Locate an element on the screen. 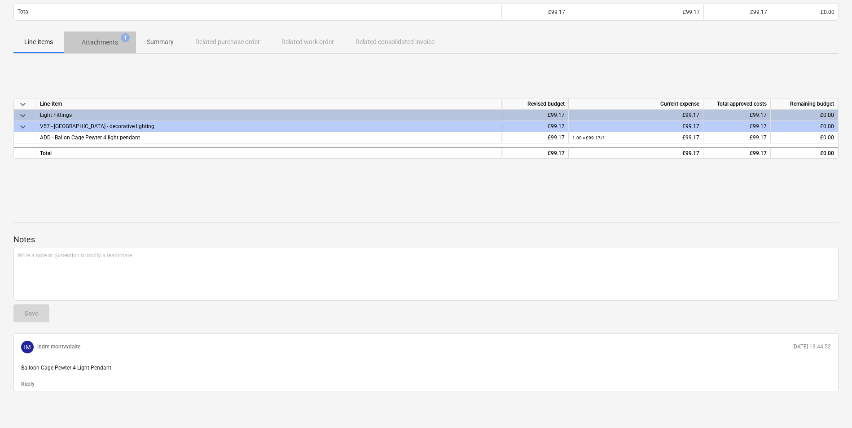 The height and width of the screenshot is (428, 852). p: Summary is located at coordinates (160, 42).